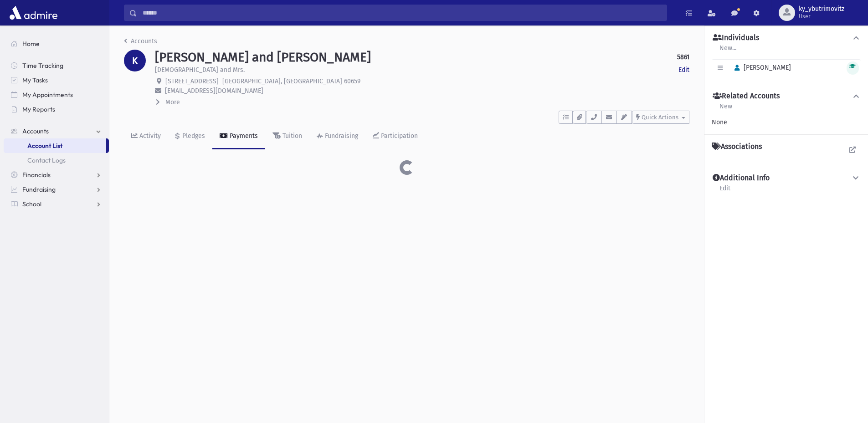  I want to click on button: Related Accounts, so click(786, 96).